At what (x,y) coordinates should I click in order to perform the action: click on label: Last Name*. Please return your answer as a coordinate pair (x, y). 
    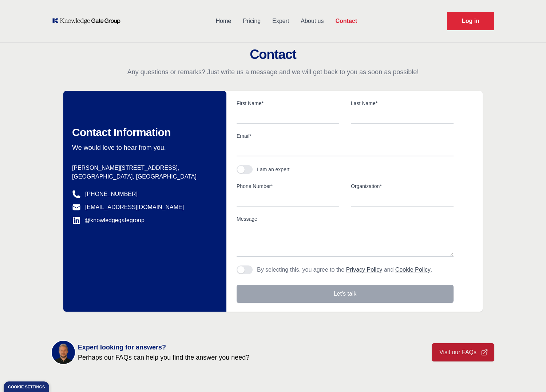
    Looking at the image, I should click on (402, 103).